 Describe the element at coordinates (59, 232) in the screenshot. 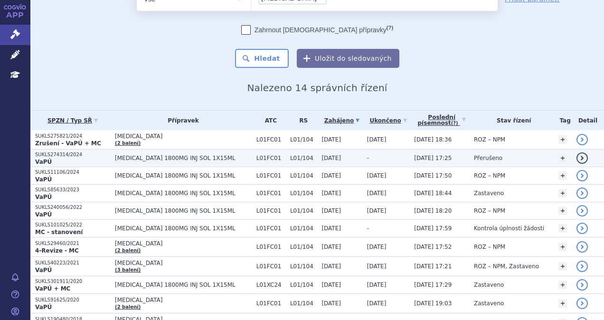

I see `strong: MC - stanovení` at that location.